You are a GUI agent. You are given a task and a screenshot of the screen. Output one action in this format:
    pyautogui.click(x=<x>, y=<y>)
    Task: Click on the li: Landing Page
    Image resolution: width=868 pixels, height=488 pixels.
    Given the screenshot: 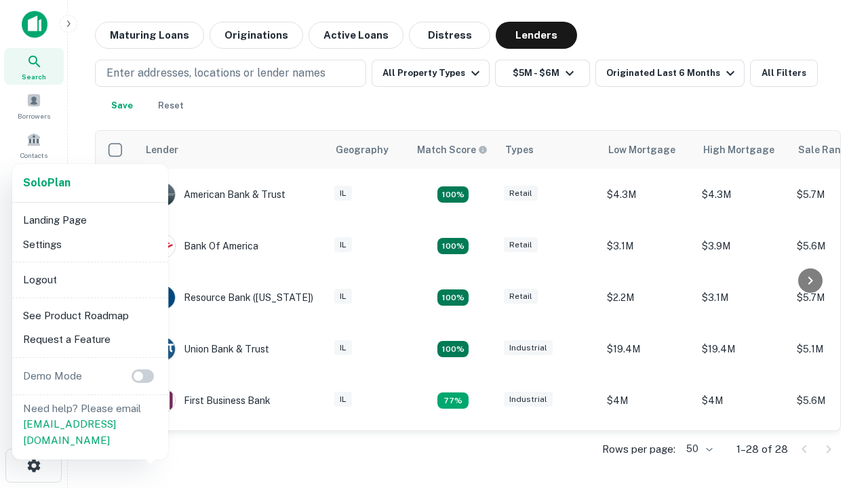 What is the action you would take?
    pyautogui.click(x=90, y=220)
    